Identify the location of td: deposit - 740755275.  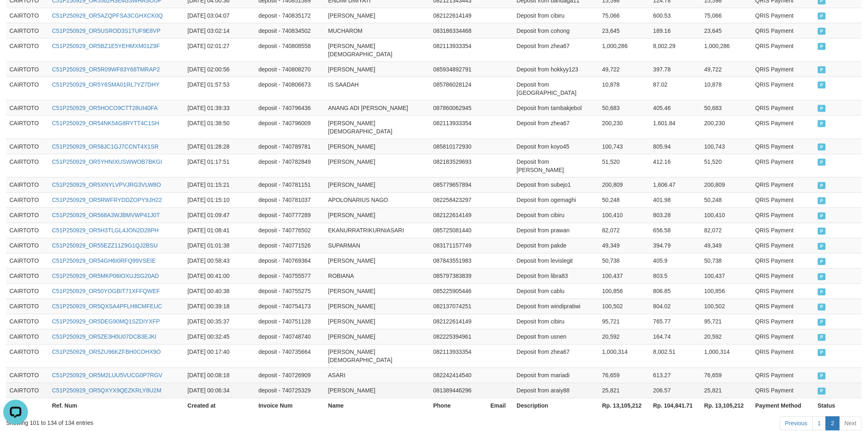
(290, 291).